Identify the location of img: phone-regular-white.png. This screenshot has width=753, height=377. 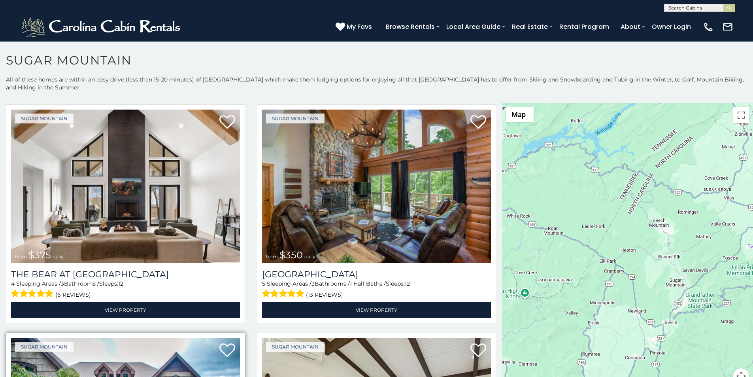
(709, 27).